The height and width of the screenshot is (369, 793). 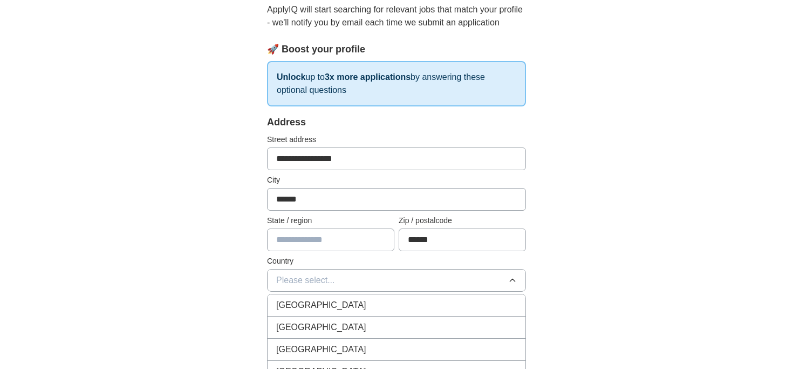 What do you see at coordinates (397, 16) in the screenshot?
I see `p: ApplyIQ will start searching for relevant jobs that match your profile - we'll notify you by emai...` at bounding box center [397, 16].